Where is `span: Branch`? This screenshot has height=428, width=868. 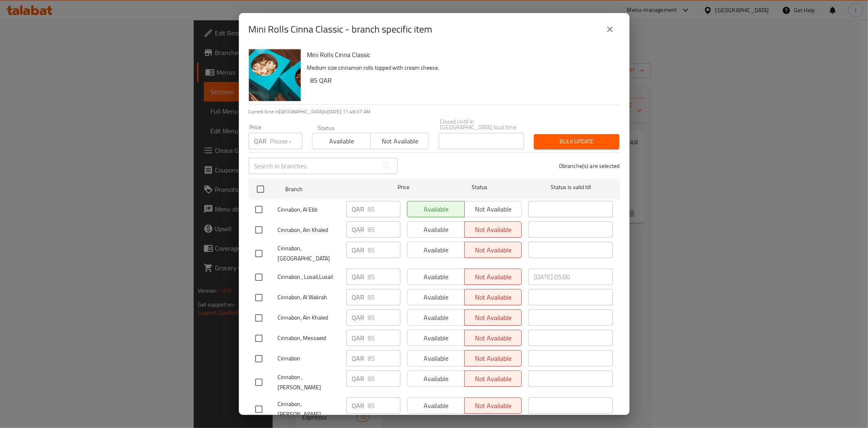
span: Branch is located at coordinates (328, 189).